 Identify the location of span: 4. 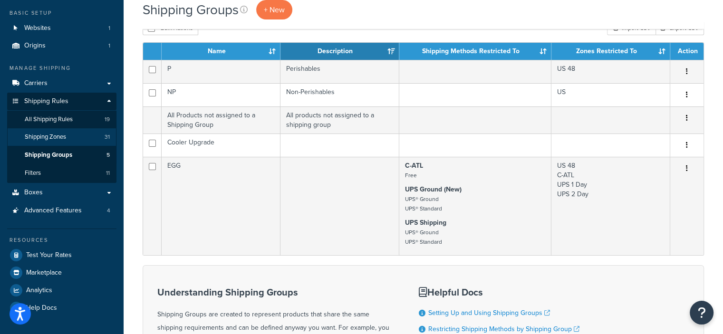
(108, 211).